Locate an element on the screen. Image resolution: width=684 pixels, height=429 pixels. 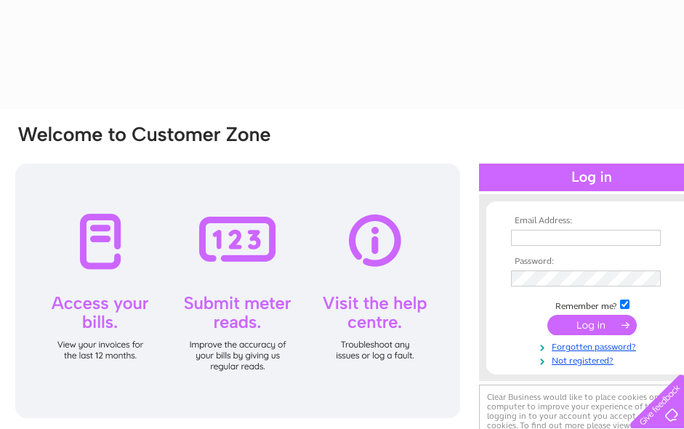
a: Forgotten password? is located at coordinates (593, 345).